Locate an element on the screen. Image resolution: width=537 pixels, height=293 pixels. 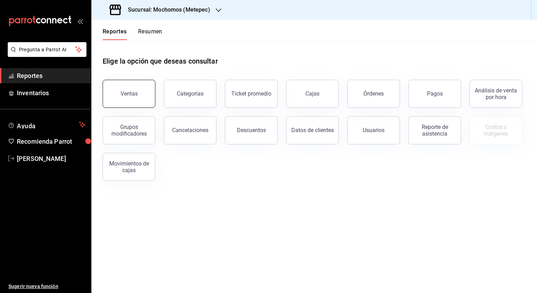
button: Ticket promedio is located at coordinates (251, 94).